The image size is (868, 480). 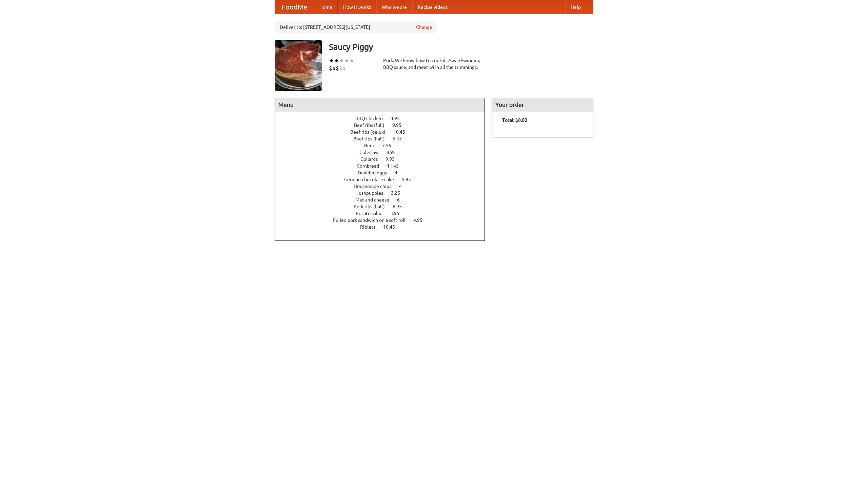 What do you see at coordinates (433, 7) in the screenshot?
I see `a: Recipe videos` at bounding box center [433, 7].